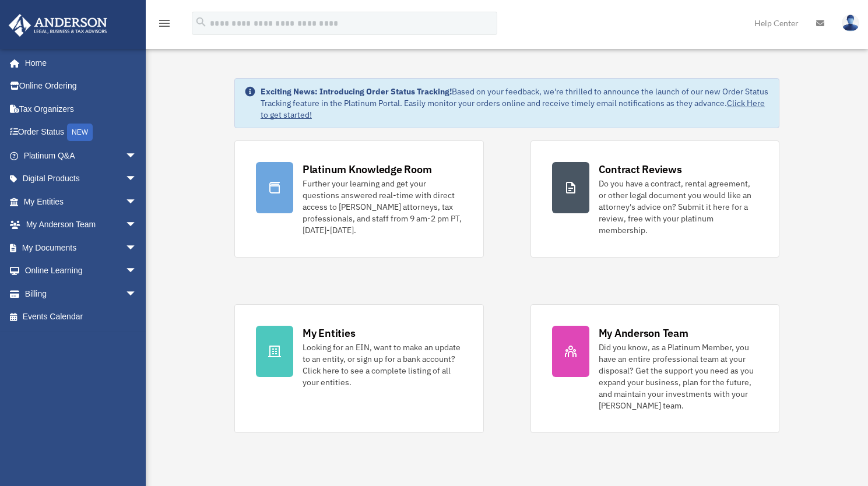 The width and height of the screenshot is (868, 486). Describe the element at coordinates (359, 199) in the screenshot. I see `a: Platinum Knowledge Room Further your learning and get your questions answered real-time with dire...` at that location.